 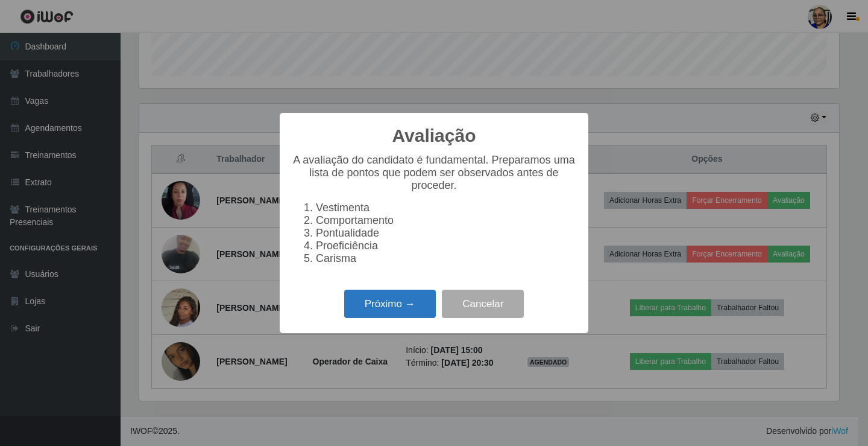 What do you see at coordinates (390, 303) in the screenshot?
I see `button: Próximo →` at bounding box center [390, 303].